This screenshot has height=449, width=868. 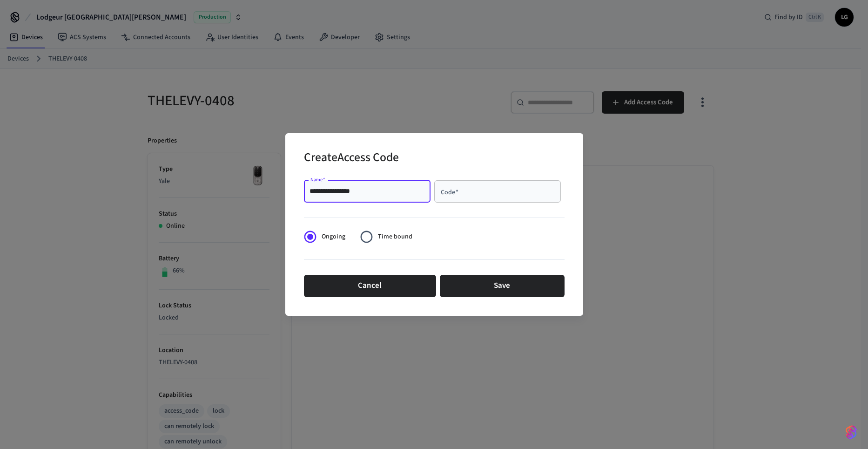 I want to click on h2: Create Access Code, so click(x=352, y=158).